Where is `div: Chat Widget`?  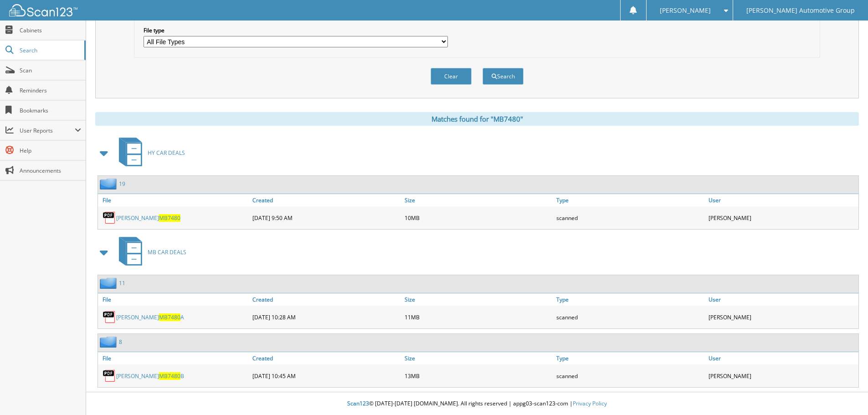
div: Chat Widget is located at coordinates (845, 393).